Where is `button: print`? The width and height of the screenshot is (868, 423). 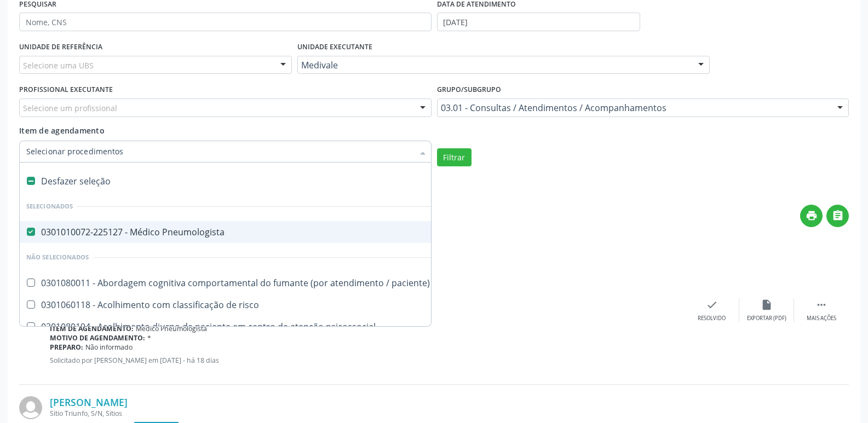
button: print is located at coordinates (811, 216).